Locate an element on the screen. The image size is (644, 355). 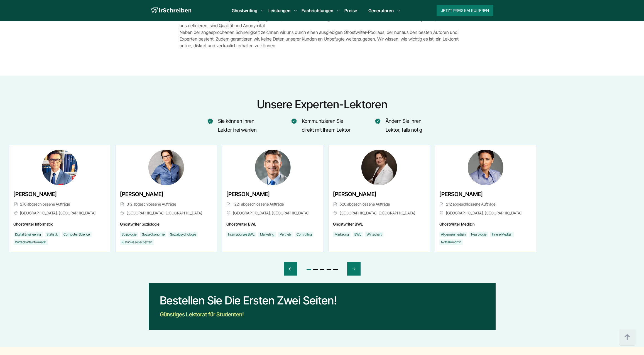
li: Wirtschaft is located at coordinates (374, 234).